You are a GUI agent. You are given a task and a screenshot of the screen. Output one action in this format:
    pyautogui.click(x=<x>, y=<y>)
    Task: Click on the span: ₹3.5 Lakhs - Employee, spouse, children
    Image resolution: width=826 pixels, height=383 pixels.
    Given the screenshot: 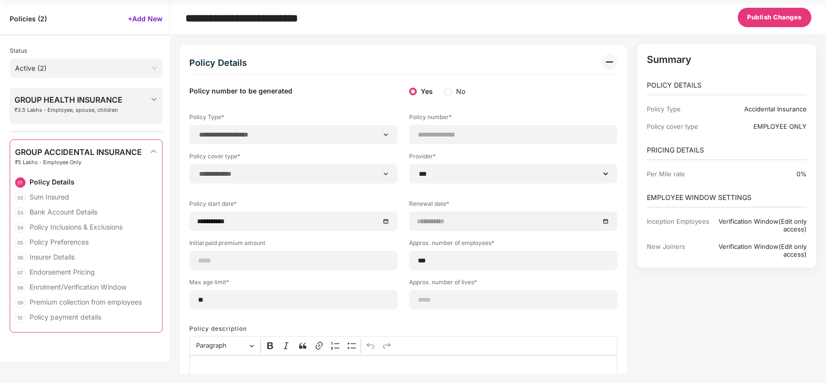 What is the action you would take?
    pyautogui.click(x=68, y=110)
    